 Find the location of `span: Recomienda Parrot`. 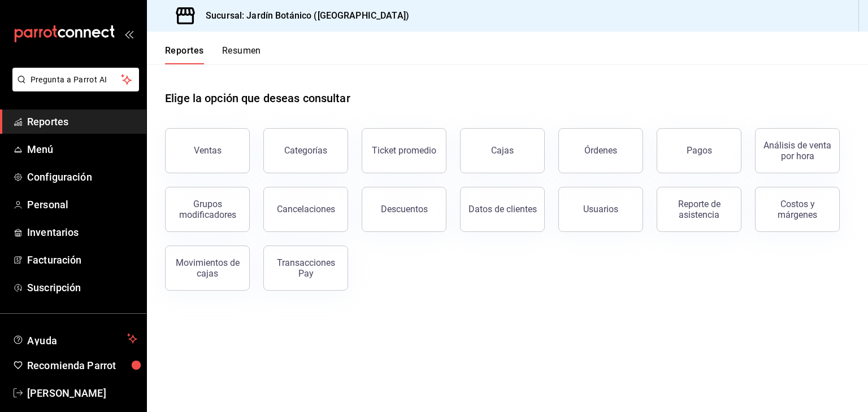

span: Recomienda Parrot is located at coordinates (82, 366).